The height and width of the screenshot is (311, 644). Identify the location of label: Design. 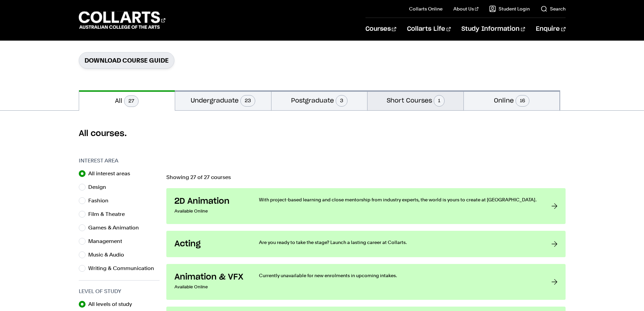
(100, 188).